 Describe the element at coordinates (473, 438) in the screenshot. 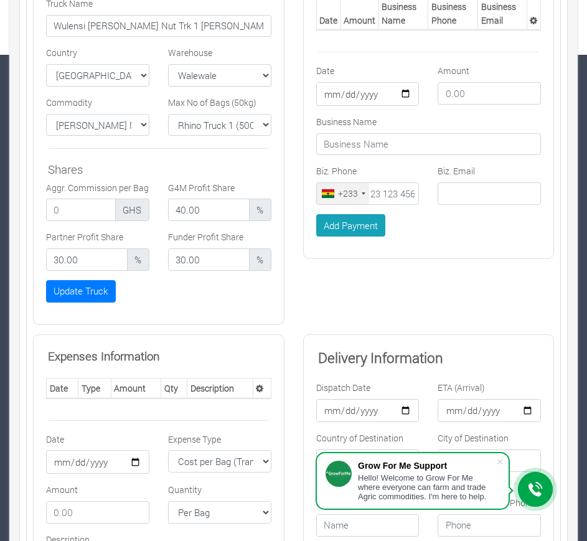

I see `label: City of Destination` at that location.